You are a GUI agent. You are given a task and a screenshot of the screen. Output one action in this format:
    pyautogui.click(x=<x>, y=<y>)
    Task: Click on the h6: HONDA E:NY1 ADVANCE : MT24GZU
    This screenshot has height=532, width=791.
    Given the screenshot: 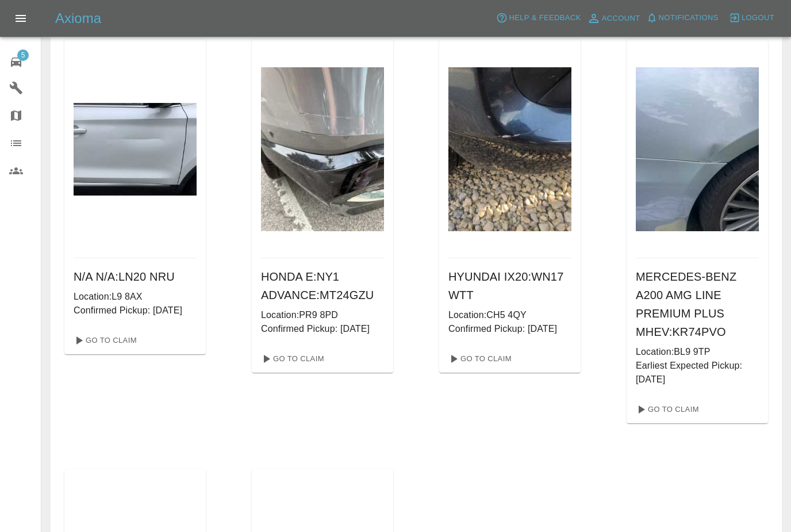 What is the action you would take?
    pyautogui.click(x=323, y=285)
    